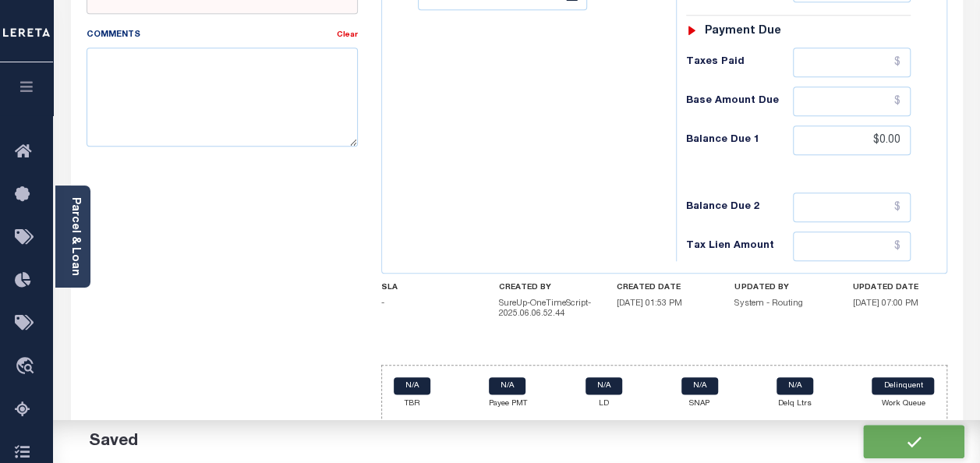  Describe the element at coordinates (739, 101) in the screenshot. I see `h6: Base Amount Due` at that location.